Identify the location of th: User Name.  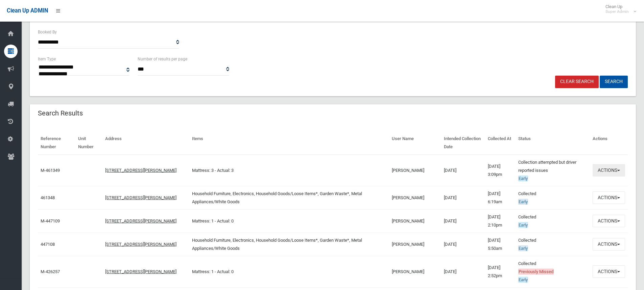
(415, 143).